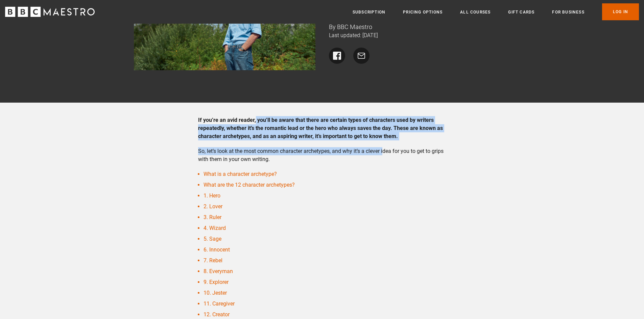  What do you see at coordinates (568, 12) in the screenshot?
I see `a: For business` at bounding box center [568, 12].